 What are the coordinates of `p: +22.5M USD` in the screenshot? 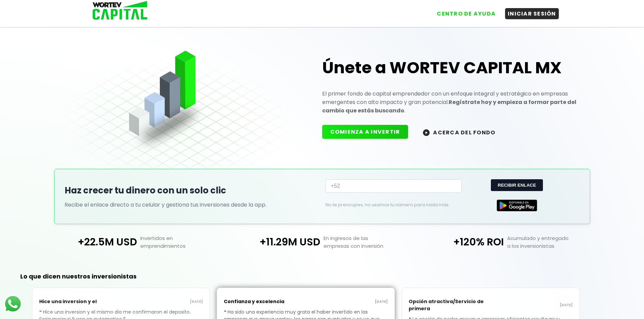 It's located at (92, 242).